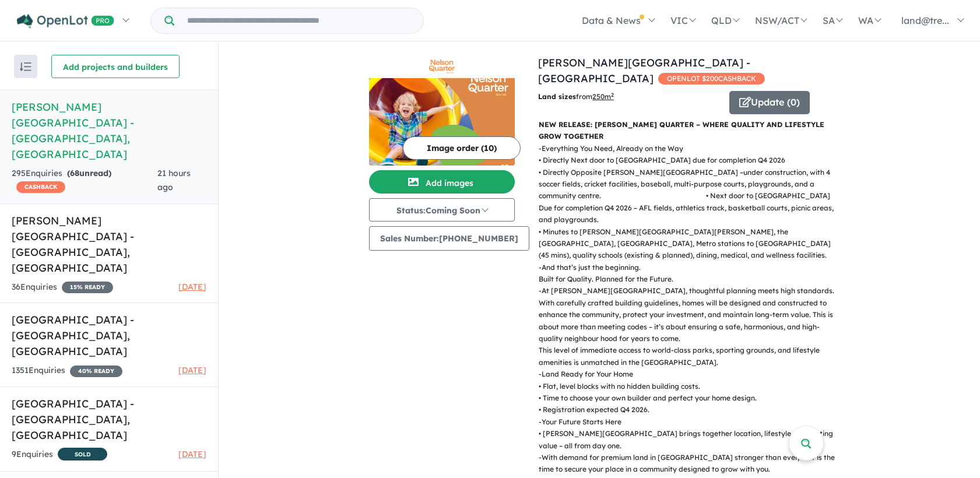 This screenshot has width=980, height=478. I want to click on span: OPENLOT $ 200 CASHBACK, so click(711, 79).